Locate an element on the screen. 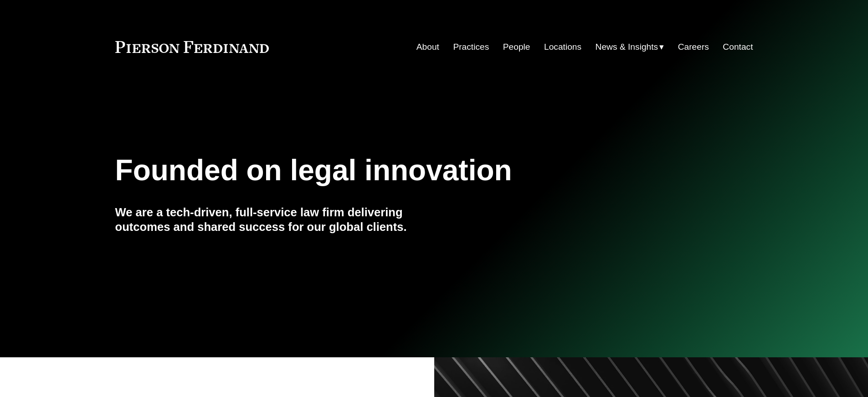 The image size is (868, 397). h1: Founded on legal innovation is located at coordinates (381, 170).